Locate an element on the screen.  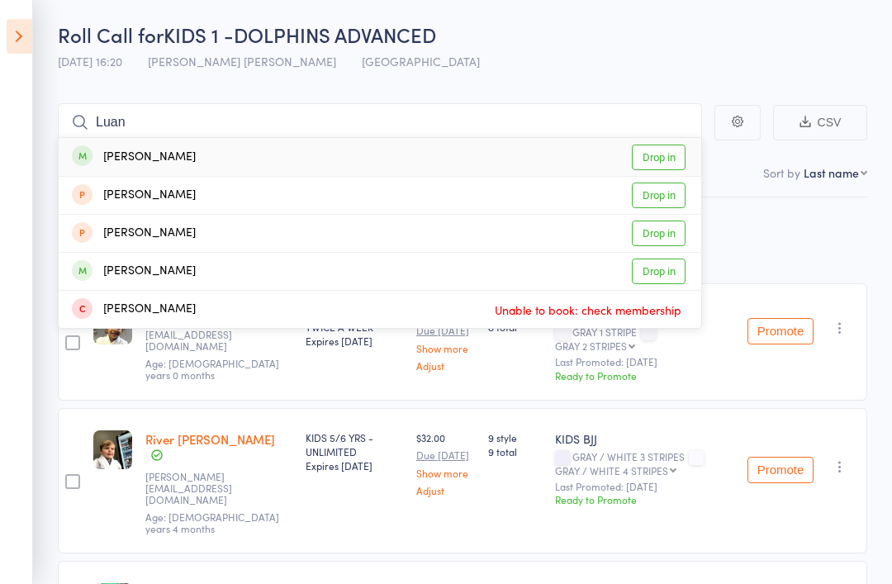
small: kirryncrossman@gmail.com is located at coordinates (199, 340).